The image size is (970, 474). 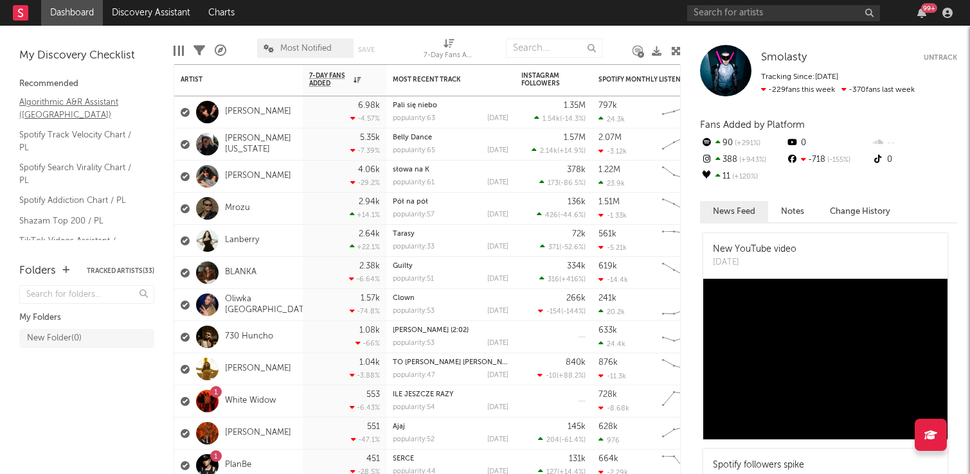 What do you see at coordinates (413, 247) in the screenshot?
I see `div: popularity: 33` at bounding box center [413, 247].